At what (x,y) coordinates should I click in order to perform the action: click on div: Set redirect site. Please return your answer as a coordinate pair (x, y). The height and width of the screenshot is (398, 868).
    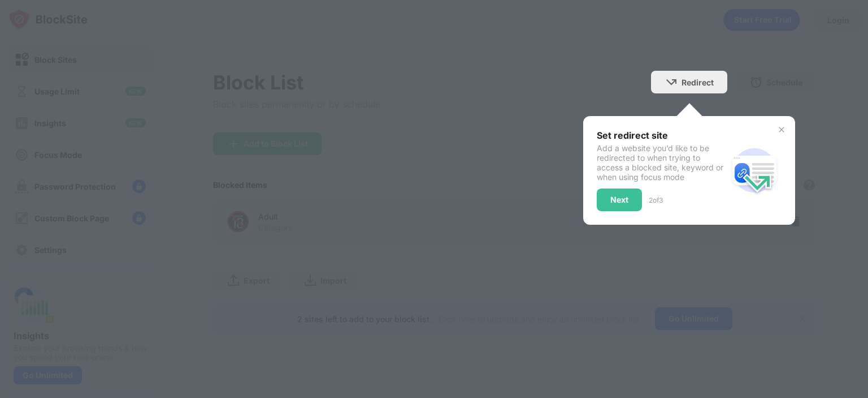
    Looking at the image, I should click on (662, 135).